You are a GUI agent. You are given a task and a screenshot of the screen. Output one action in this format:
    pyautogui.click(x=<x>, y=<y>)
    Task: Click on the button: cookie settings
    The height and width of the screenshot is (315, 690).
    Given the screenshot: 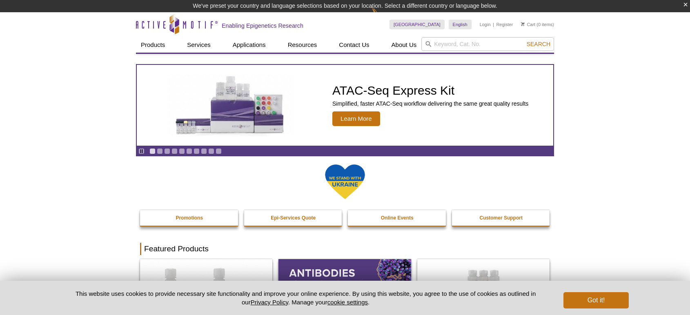 What is the action you would take?
    pyautogui.click(x=347, y=302)
    